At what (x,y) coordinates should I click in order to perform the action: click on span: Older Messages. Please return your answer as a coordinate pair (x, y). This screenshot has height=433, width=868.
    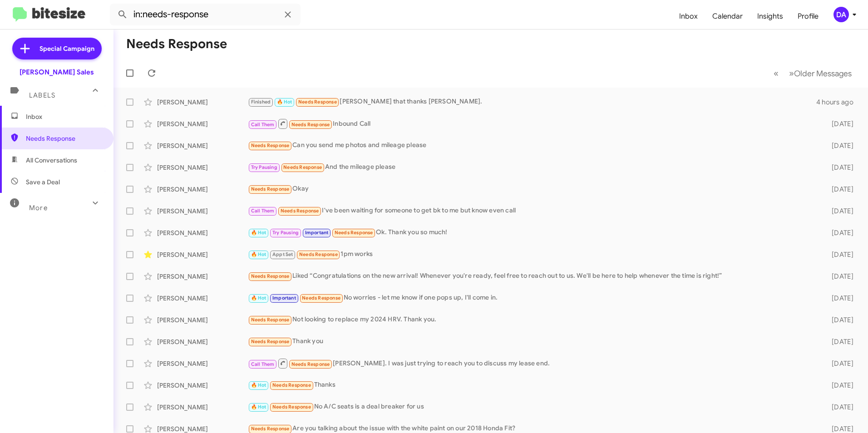
    Looking at the image, I should click on (822, 73).